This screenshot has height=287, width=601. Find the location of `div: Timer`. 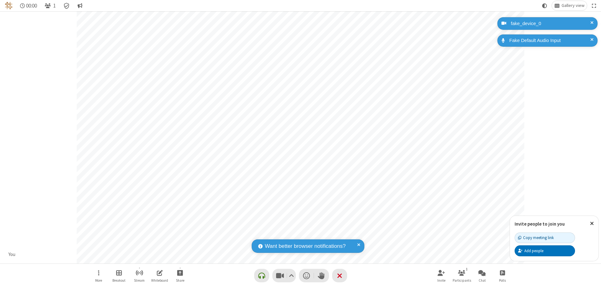

div: Timer is located at coordinates (28, 6).